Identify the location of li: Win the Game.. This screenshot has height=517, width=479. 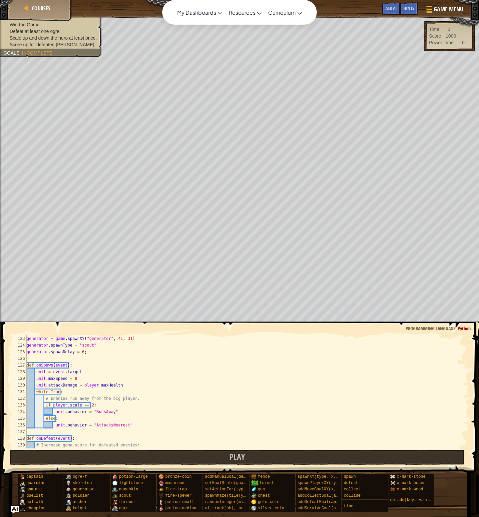
(50, 25).